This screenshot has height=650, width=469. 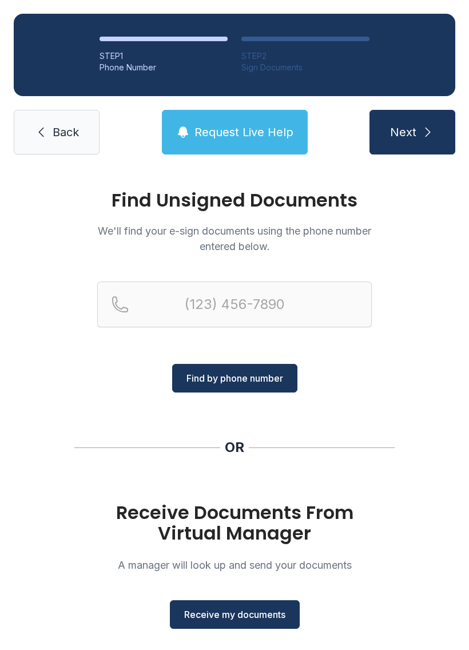 I want to click on input: Reservation phone number, so click(x=234, y=304).